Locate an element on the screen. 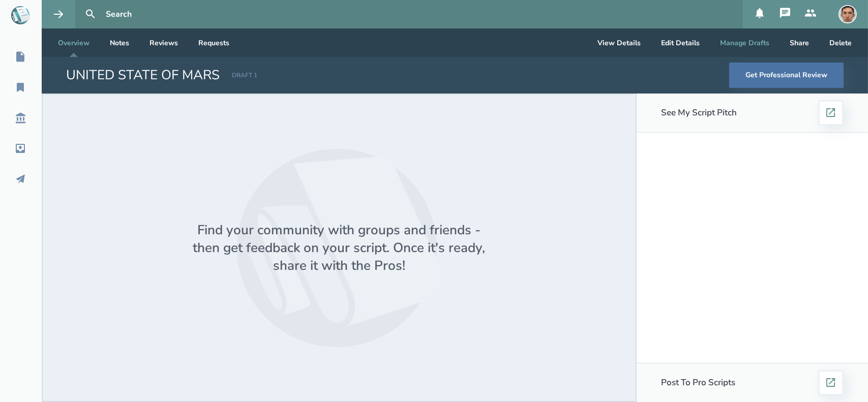 The width and height of the screenshot is (868, 402). button: Share is located at coordinates (799, 43).